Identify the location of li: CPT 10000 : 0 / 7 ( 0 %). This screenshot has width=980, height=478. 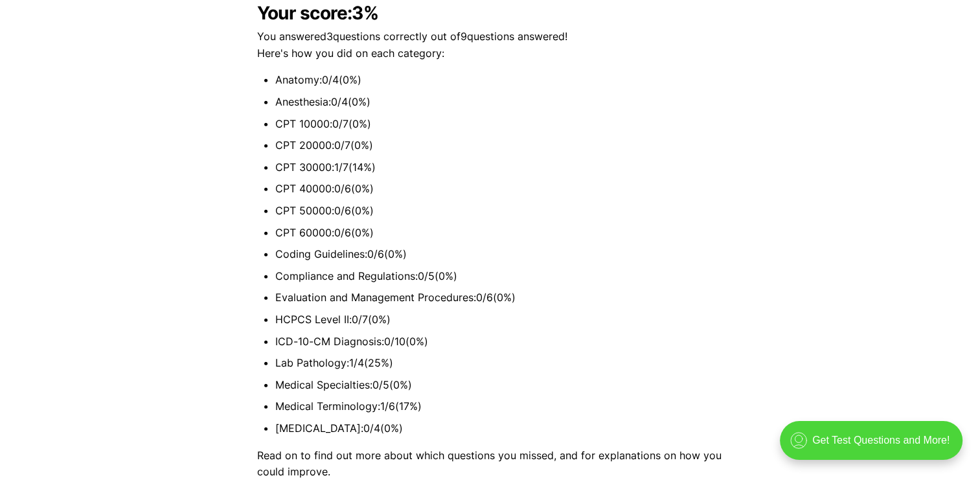
(499, 124).